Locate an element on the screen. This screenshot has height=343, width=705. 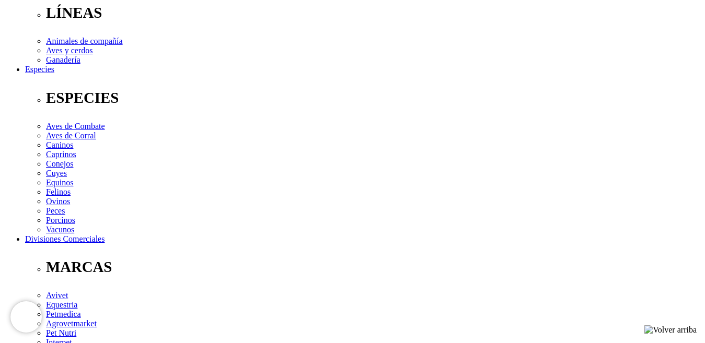
span: Especies is located at coordinates (40, 69).